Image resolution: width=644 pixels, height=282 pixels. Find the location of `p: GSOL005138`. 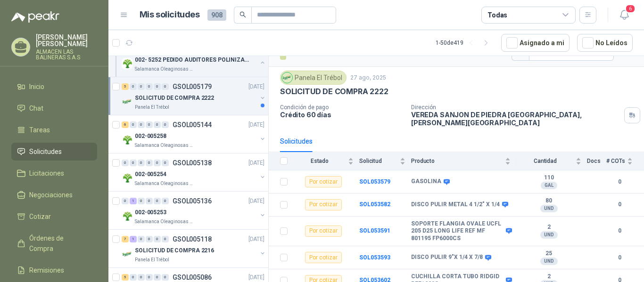

p: GSOL005138 is located at coordinates (192, 163).